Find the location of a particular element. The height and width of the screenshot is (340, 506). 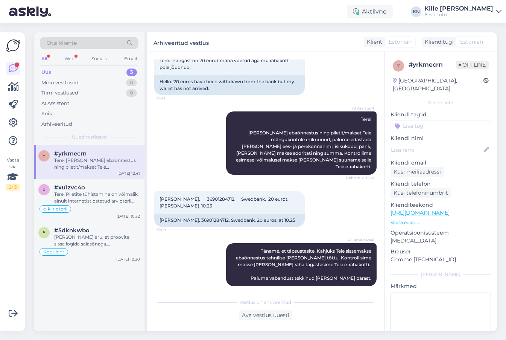

label: Arhiveeritud vestlus is located at coordinates (181, 42).